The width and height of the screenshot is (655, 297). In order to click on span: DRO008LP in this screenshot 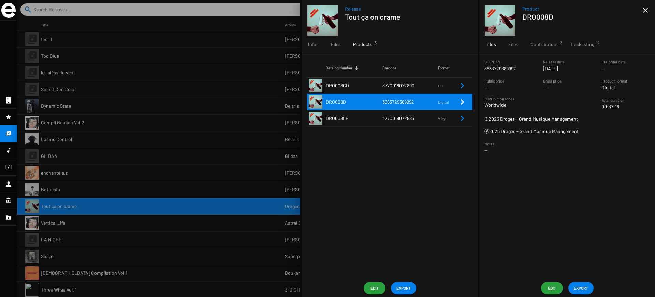, I will do `click(337, 118)`.